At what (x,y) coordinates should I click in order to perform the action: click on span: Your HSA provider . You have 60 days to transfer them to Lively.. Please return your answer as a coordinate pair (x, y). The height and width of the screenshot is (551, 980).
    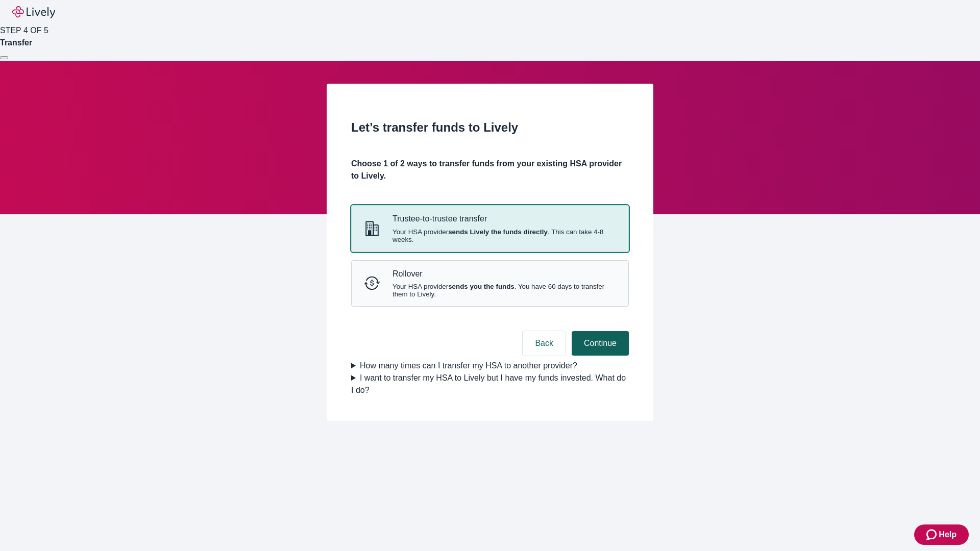
    Looking at the image, I should click on (504, 290).